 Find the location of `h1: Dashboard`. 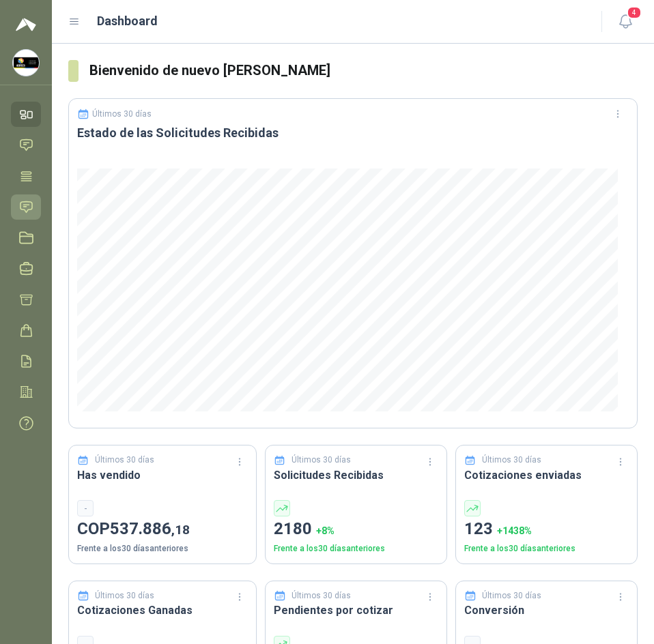

h1: Dashboard is located at coordinates (127, 21).